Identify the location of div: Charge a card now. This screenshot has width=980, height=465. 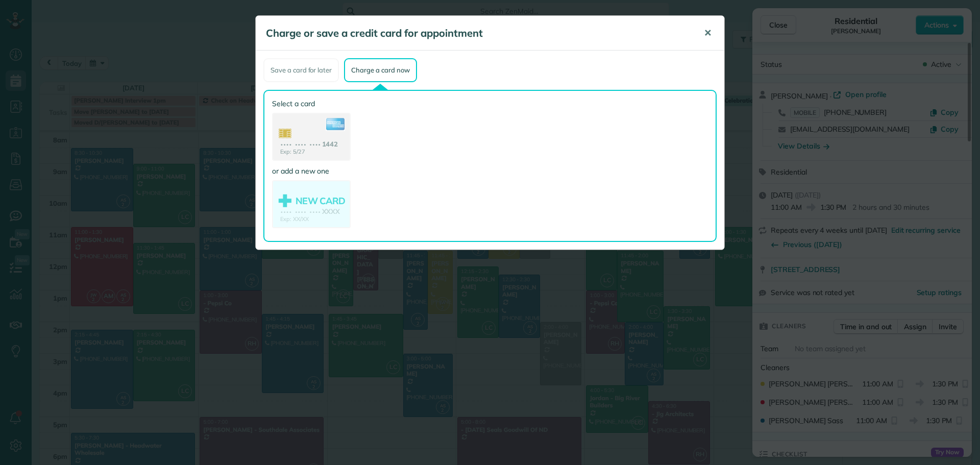
(380, 70).